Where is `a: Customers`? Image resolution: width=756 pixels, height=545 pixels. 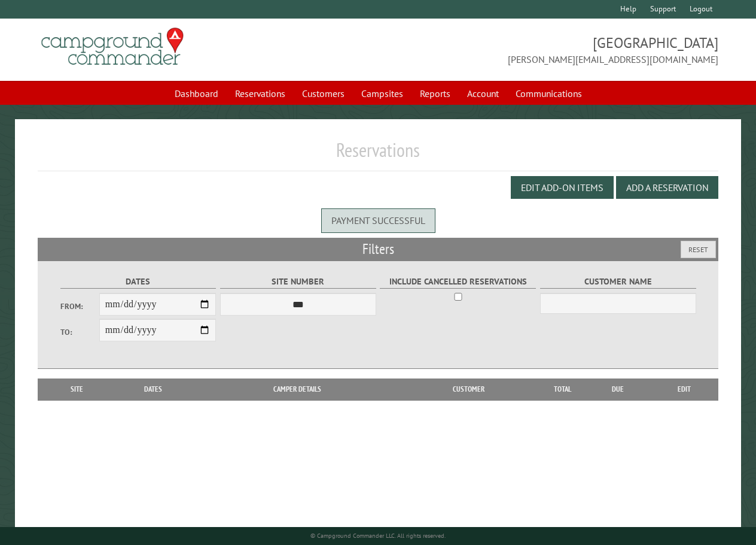 a: Customers is located at coordinates (323, 93).